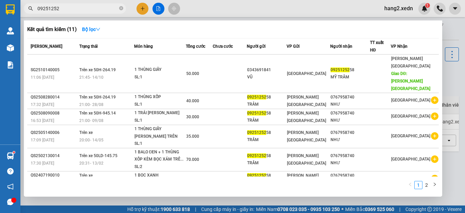 The image size is (465, 213). Describe the element at coordinates (54, 70) in the screenshot. I see `div: SG2510140005` at that location.